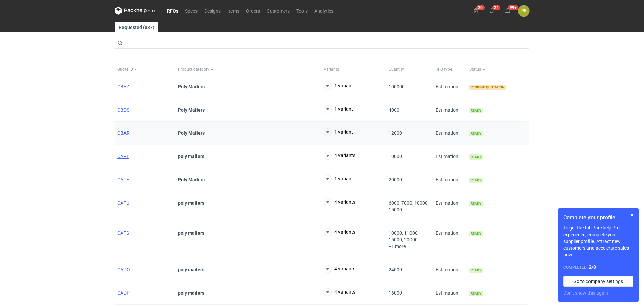 This screenshot has height=307, width=644. What do you see at coordinates (523, 11) in the screenshot?
I see `div: Piotr Bożek` at bounding box center [523, 11].